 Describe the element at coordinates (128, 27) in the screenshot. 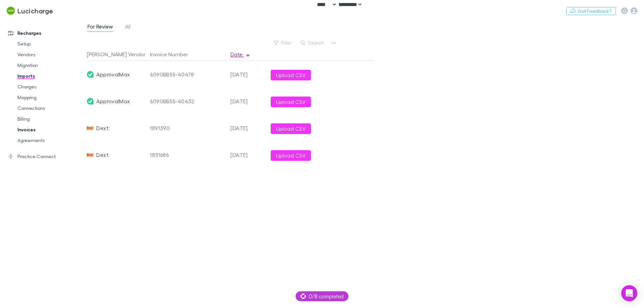

I see `span: All` at that location.